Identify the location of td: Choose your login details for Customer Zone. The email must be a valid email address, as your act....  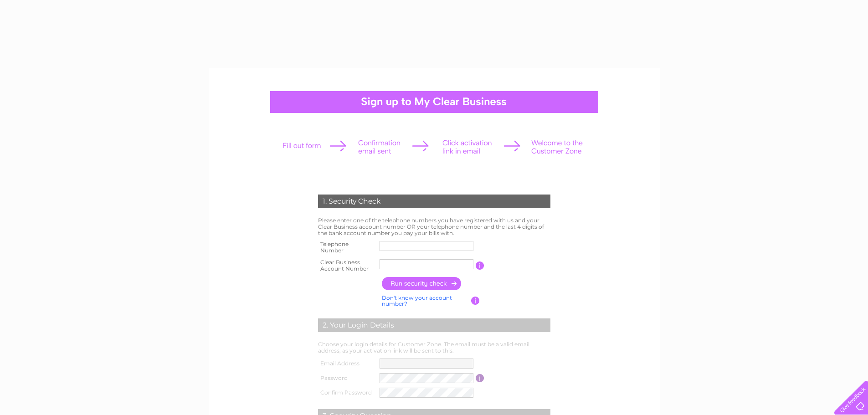
(434, 348).